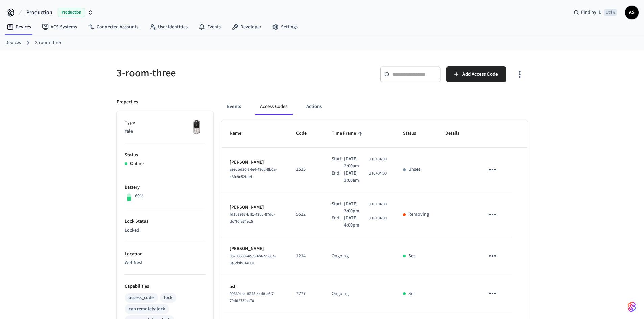  What do you see at coordinates (305, 215) in the screenshot?
I see `p: 5512` at bounding box center [305, 215].